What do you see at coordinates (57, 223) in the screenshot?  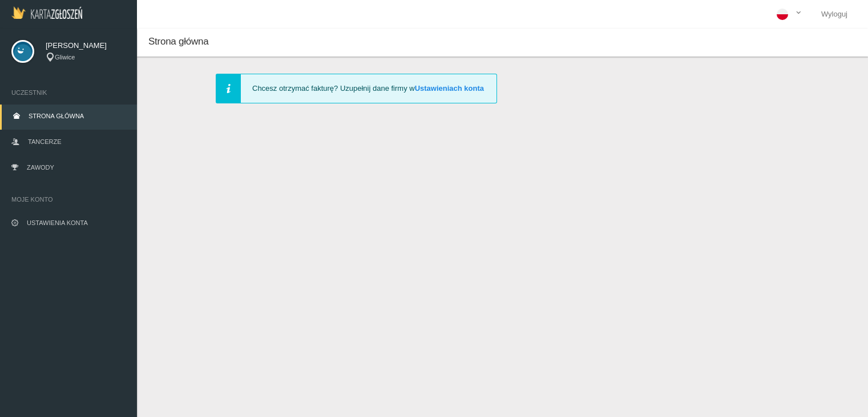 I see `span: Ustawienia konta` at bounding box center [57, 223].